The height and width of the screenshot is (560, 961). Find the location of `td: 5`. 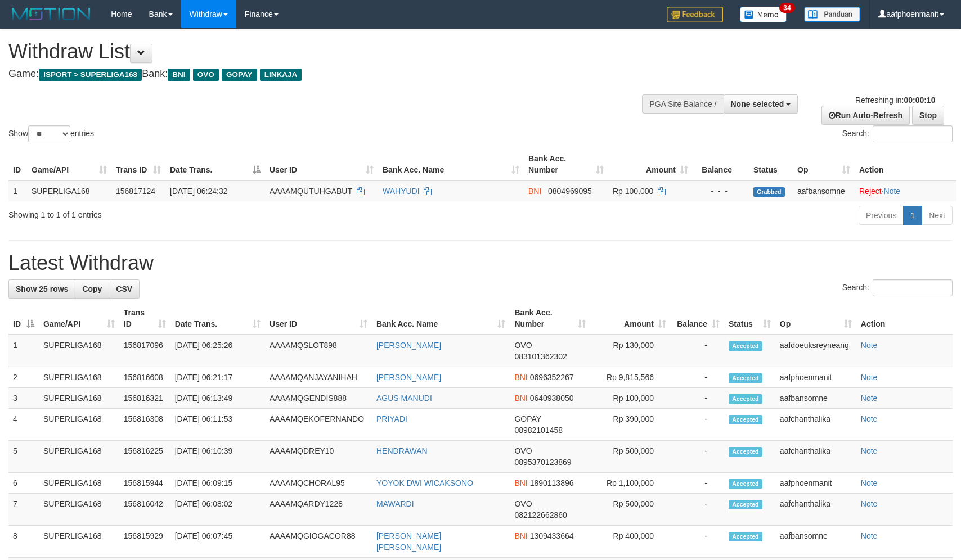

td: 5 is located at coordinates (23, 456).